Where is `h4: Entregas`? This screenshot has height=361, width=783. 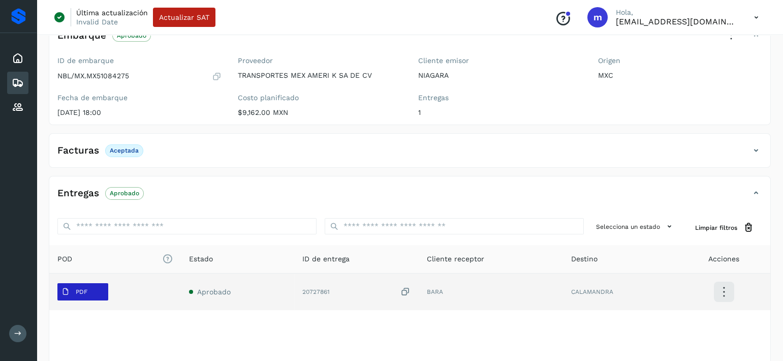 h4: Entregas is located at coordinates (78, 193).